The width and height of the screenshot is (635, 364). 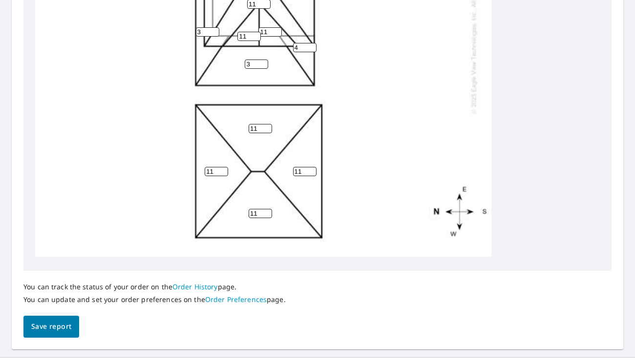 I want to click on a: Order Preferences, so click(x=236, y=299).